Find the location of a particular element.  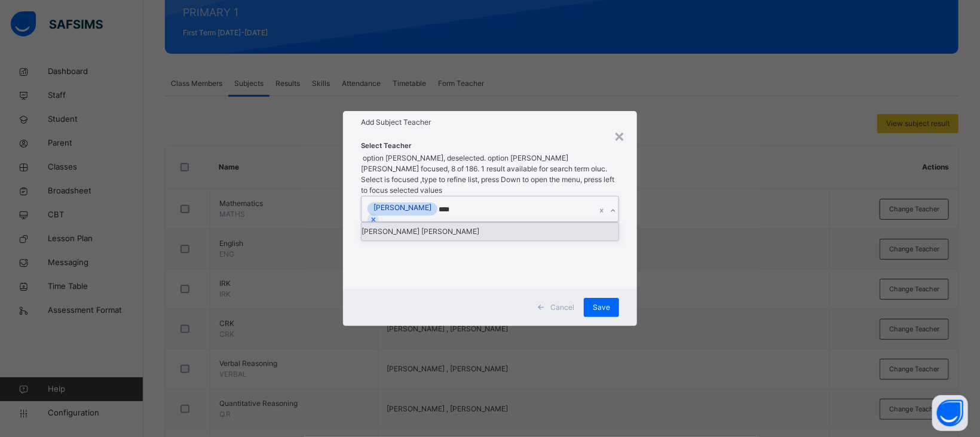

span: Select Teacher is located at coordinates (386, 146).